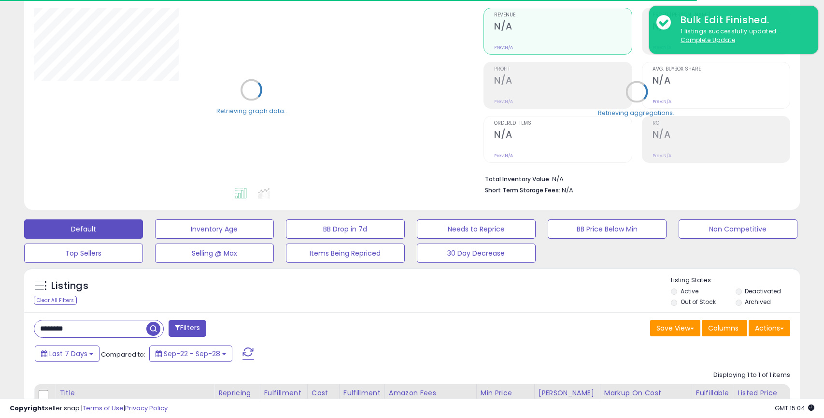 The image size is (824, 418). I want to click on div: Markup on Cost, so click(646, 393).